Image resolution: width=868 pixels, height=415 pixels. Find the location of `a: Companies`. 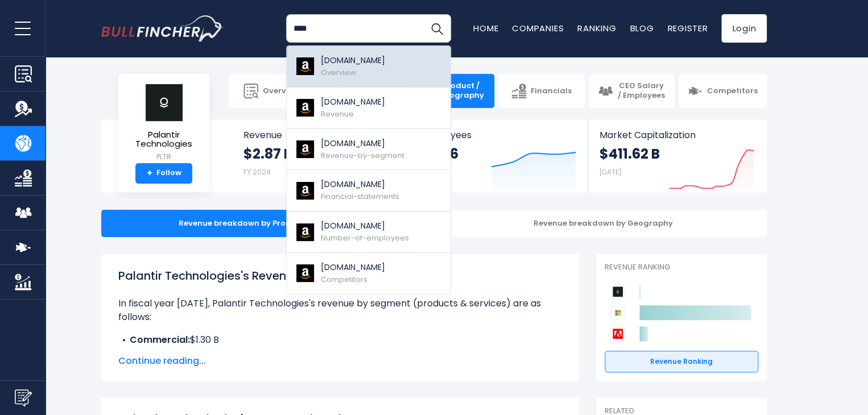

a: Companies is located at coordinates (537, 28).